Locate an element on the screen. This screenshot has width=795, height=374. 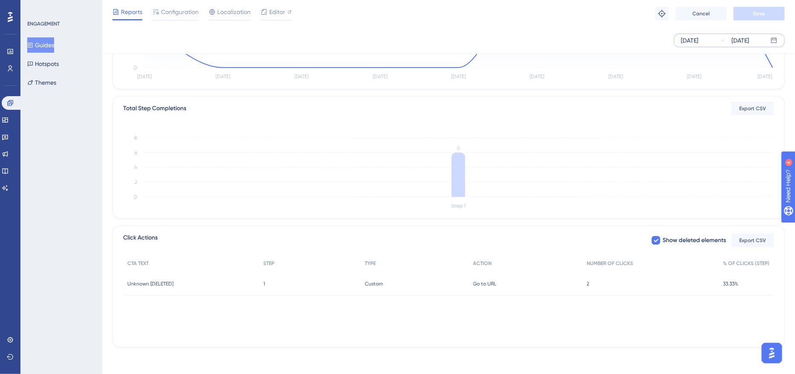
span: CTA TEXT is located at coordinates (138, 264).